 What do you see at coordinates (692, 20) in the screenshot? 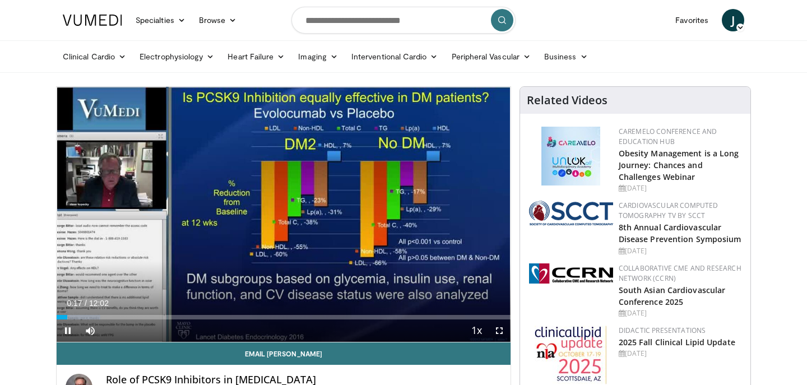
I see `a: Favorites` at bounding box center [692, 20].